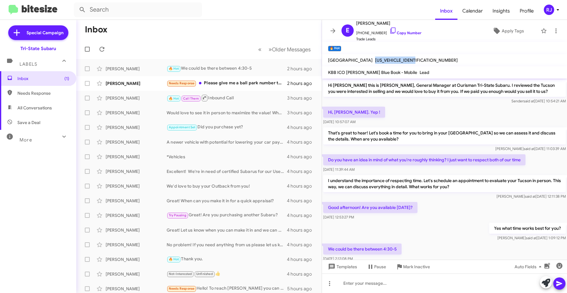  I want to click on div: We'd love to buy your Outback from you!, so click(227, 186).